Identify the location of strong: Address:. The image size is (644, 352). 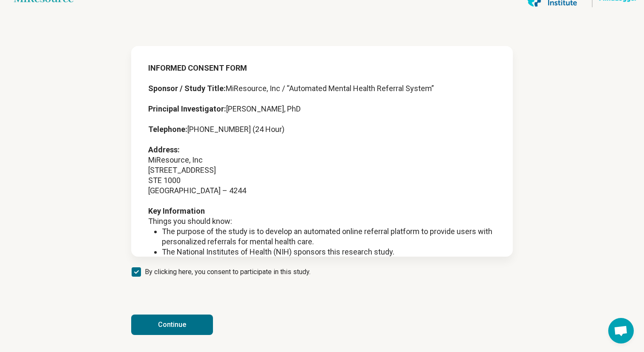
(164, 149).